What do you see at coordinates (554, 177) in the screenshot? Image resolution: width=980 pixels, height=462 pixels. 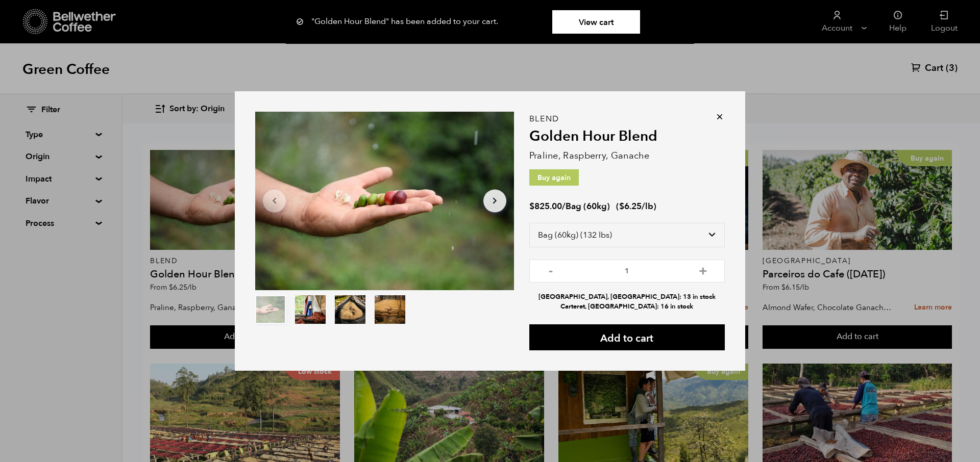 I see `p: Buy again` at bounding box center [554, 177].